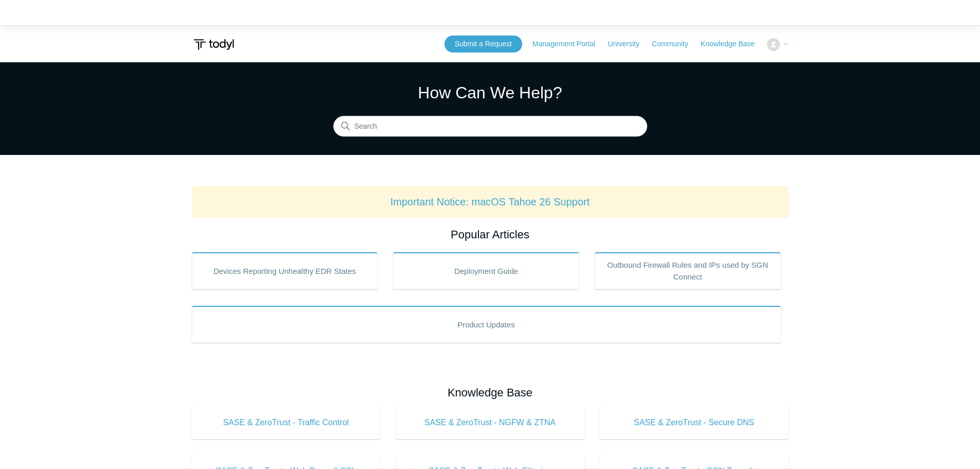 This screenshot has height=469, width=980. What do you see at coordinates (733, 44) in the screenshot?
I see `a: Knowledge Base` at bounding box center [733, 44].